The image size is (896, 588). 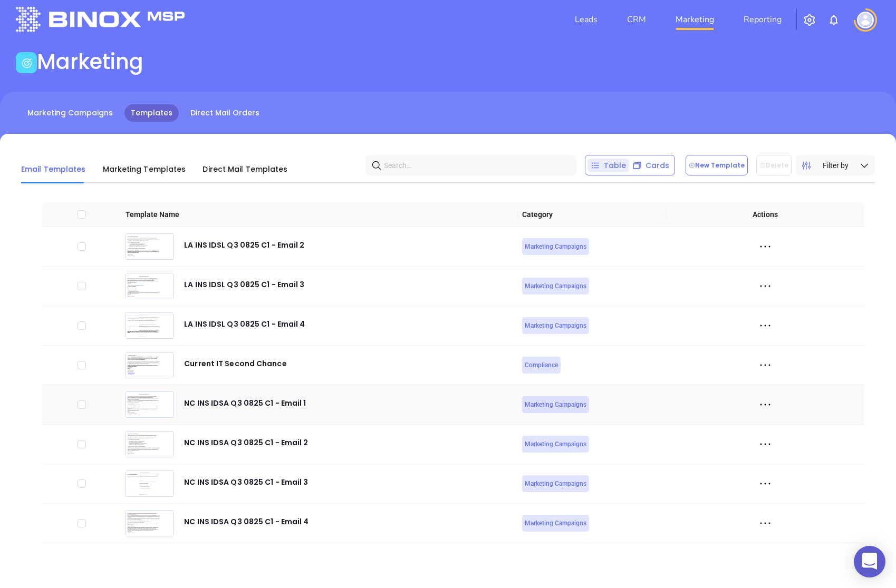 What do you see at coordinates (244, 289) in the screenshot?
I see `div: LA INS IDSL Q3 0825 C1 - Email 3` at bounding box center [244, 289].